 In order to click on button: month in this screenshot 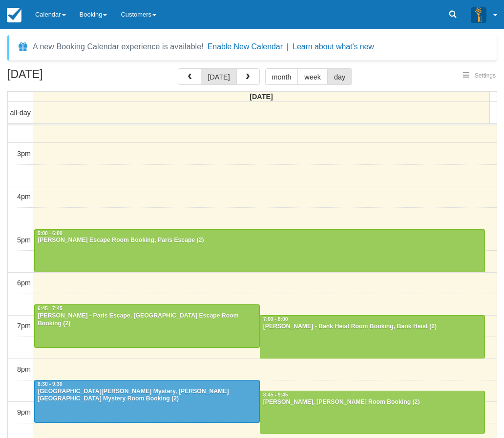, I will do `click(282, 77)`.